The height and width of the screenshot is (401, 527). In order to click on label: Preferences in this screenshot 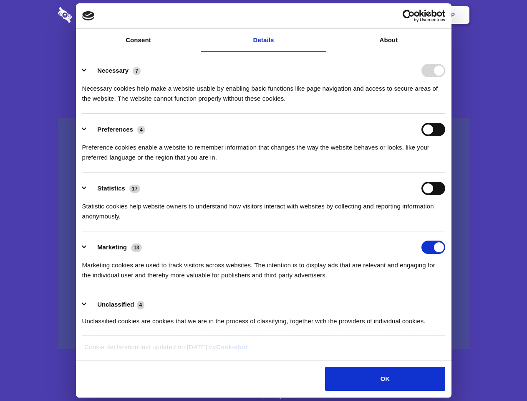, I will do `click(115, 129)`.